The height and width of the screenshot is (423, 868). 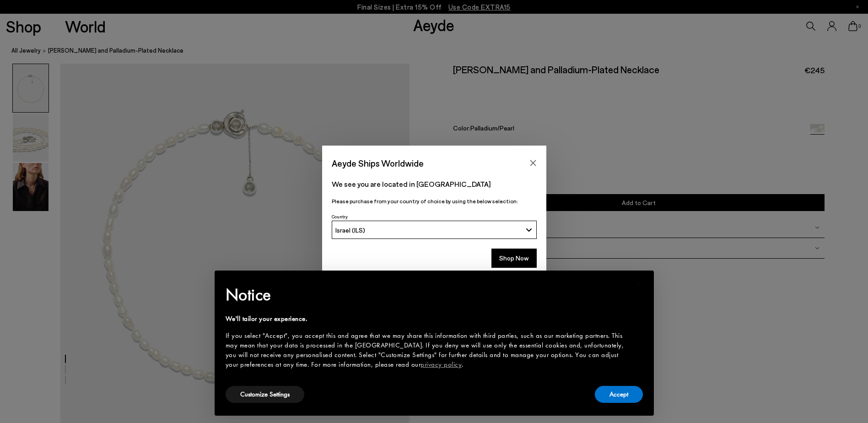 I want to click on span: Country, so click(x=339, y=216).